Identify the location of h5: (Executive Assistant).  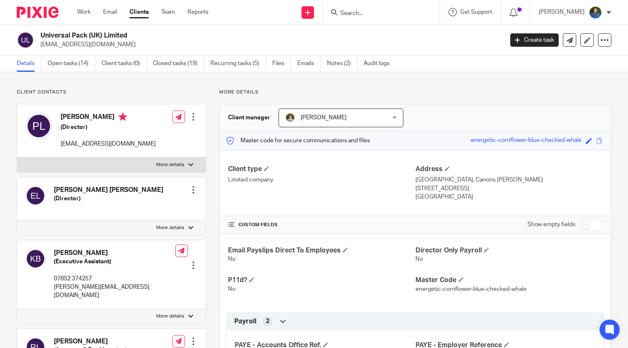
(114, 262).